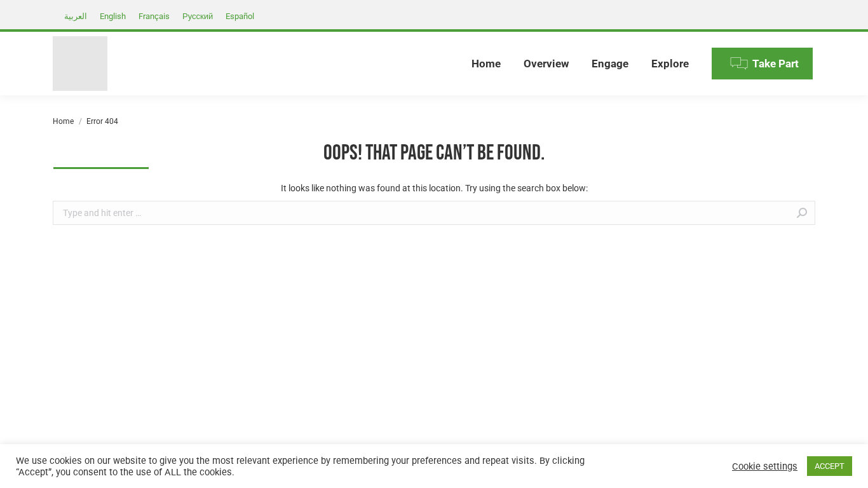 The width and height of the screenshot is (868, 488). What do you see at coordinates (434, 189) in the screenshot?
I see `p: It looks like nothing was found at this location. Try using the search box below:` at bounding box center [434, 189].